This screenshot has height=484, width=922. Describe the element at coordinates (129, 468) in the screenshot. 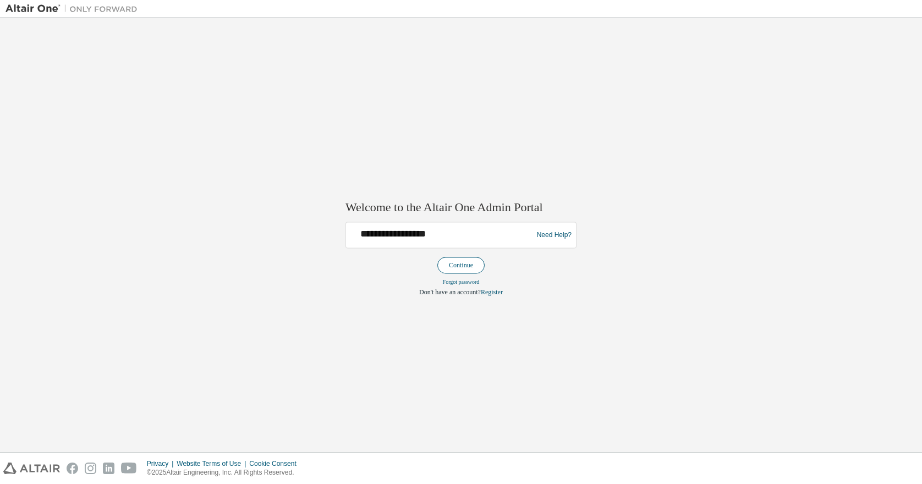

I see `img: youtube.svg` at that location.